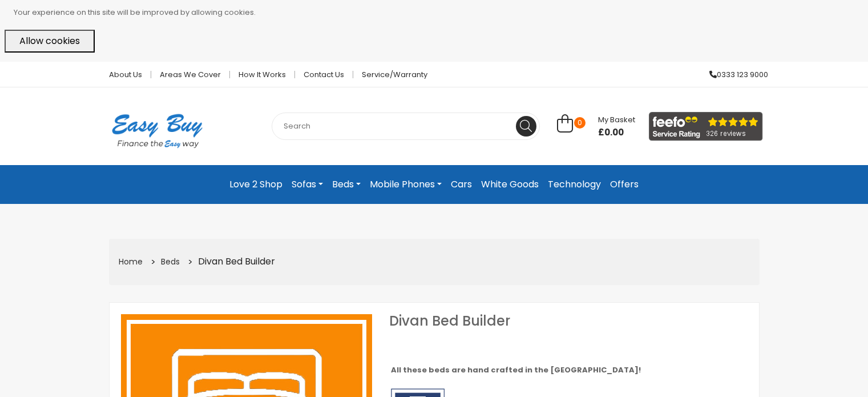 The height and width of the screenshot is (397, 868). Describe the element at coordinates (307, 185) in the screenshot. I see `a: Sofas` at that location.